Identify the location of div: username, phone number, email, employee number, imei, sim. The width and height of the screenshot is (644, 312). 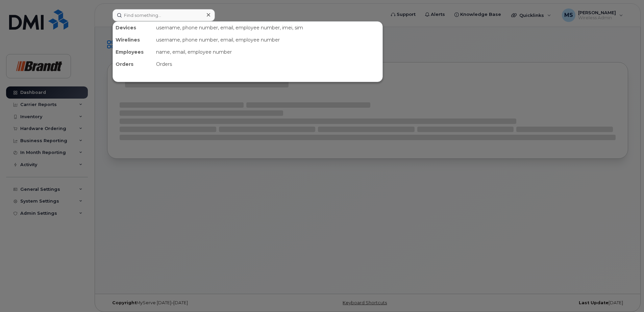
(268, 28).